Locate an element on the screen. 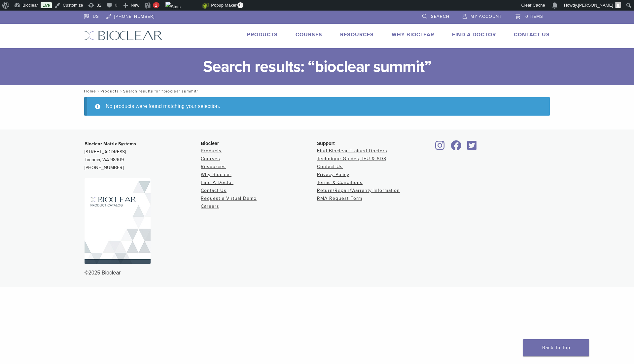 Image resolution: width=634 pixels, height=364 pixels. span: My Account is located at coordinates (486, 16).